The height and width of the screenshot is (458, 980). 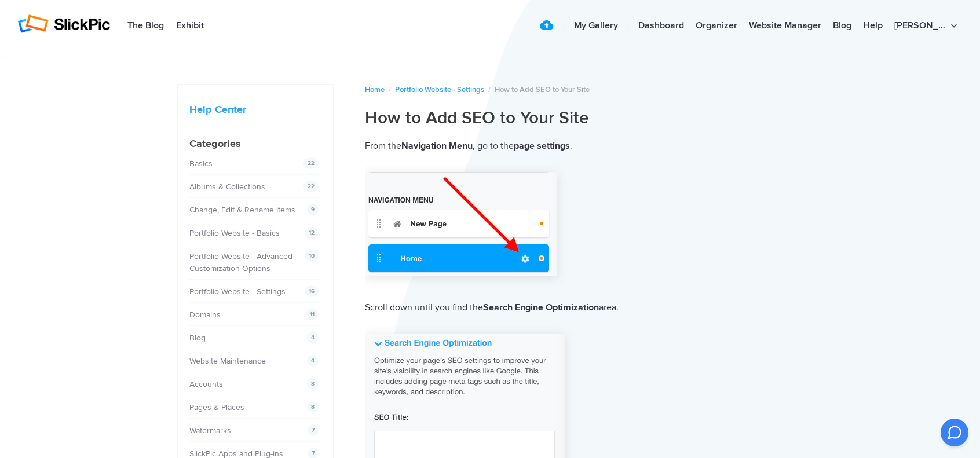 I want to click on a: Home, so click(x=375, y=90).